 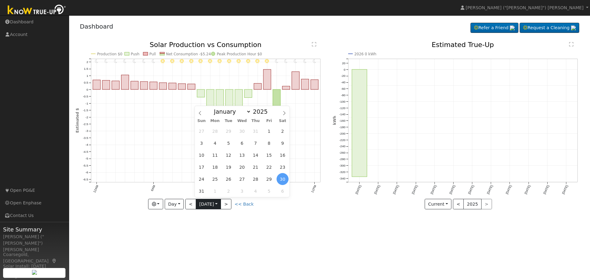 What do you see at coordinates (106, 61) in the screenshot?
I see `i: 1AM - Clear` at bounding box center [106, 61].